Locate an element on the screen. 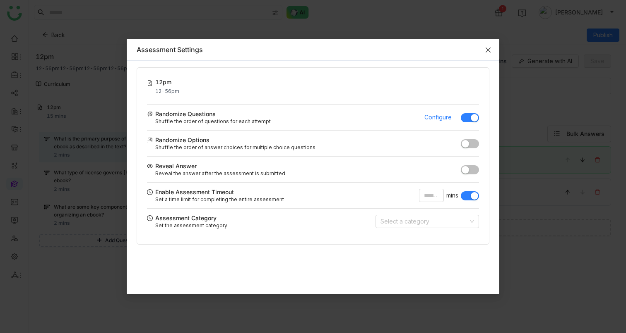 This screenshot has height=333, width=626. div: mins is located at coordinates (449, 196).